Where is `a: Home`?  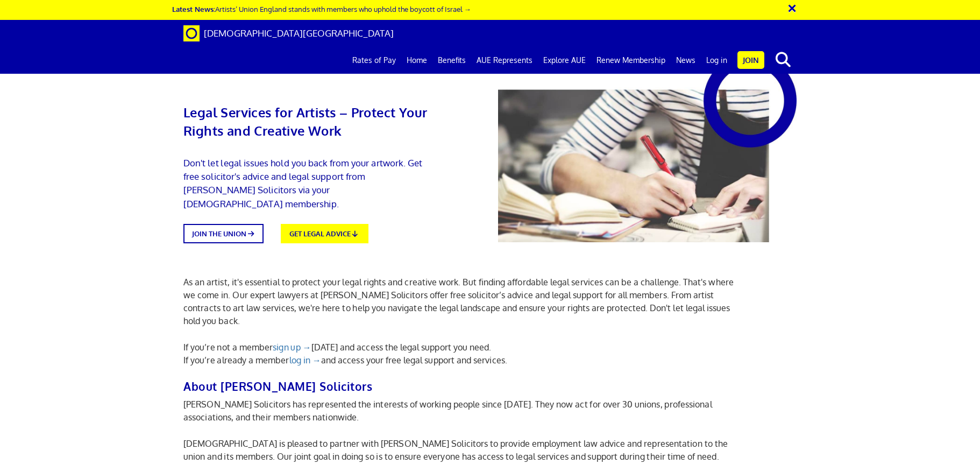 a: Home is located at coordinates (417, 61).